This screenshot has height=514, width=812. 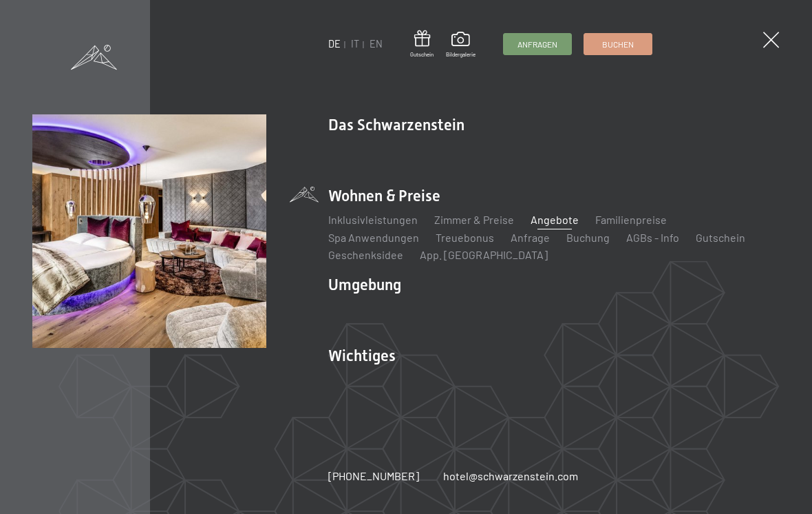 What do you see at coordinates (465, 237) in the screenshot?
I see `a: Treuebonus` at bounding box center [465, 237].